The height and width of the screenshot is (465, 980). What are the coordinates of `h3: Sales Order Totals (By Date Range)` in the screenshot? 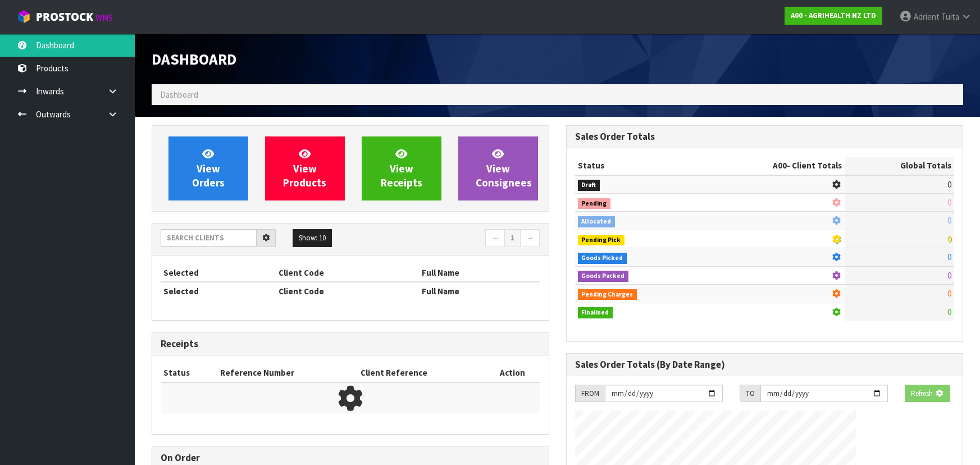 It's located at (765, 365).